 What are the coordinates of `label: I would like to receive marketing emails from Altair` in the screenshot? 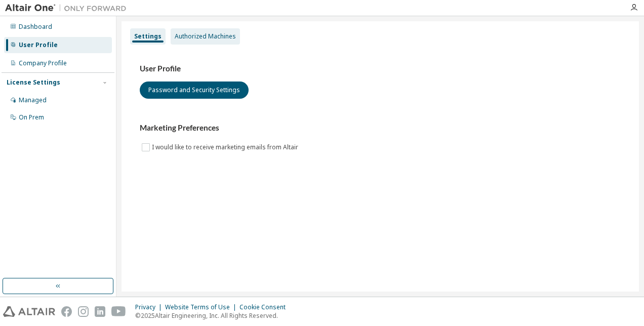 It's located at (226, 147).